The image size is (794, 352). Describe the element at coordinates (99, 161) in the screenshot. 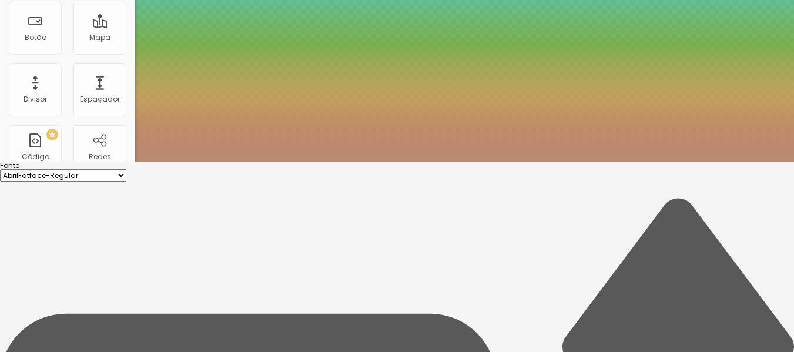

I see `div: Redes Sociais` at that location.